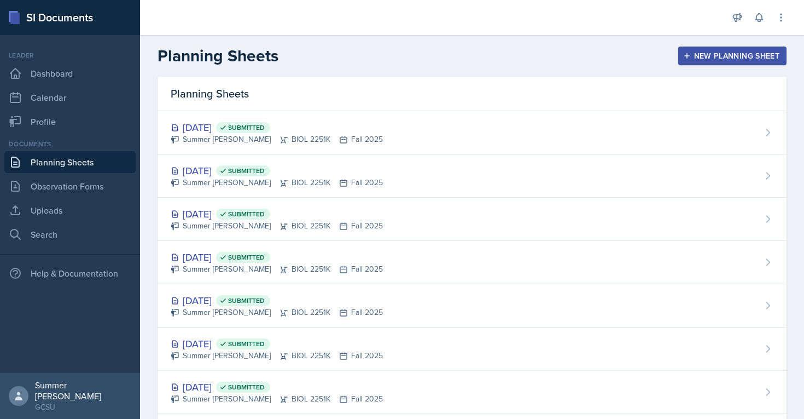 Image resolution: width=804 pixels, height=419 pixels. I want to click on div: Leader, so click(70, 55).